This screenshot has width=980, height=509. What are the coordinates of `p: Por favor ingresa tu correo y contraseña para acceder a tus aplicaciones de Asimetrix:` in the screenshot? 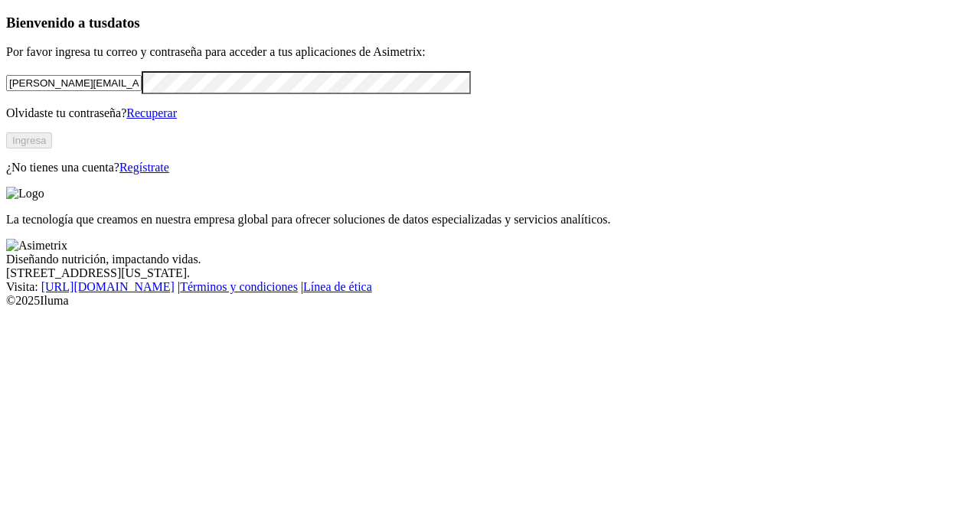 It's located at (490, 52).